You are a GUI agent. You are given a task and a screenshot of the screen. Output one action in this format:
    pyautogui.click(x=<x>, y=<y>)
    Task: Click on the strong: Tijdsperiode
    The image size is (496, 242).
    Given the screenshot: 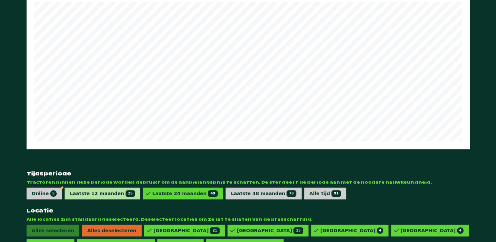 What is the action you would take?
    pyautogui.click(x=248, y=173)
    